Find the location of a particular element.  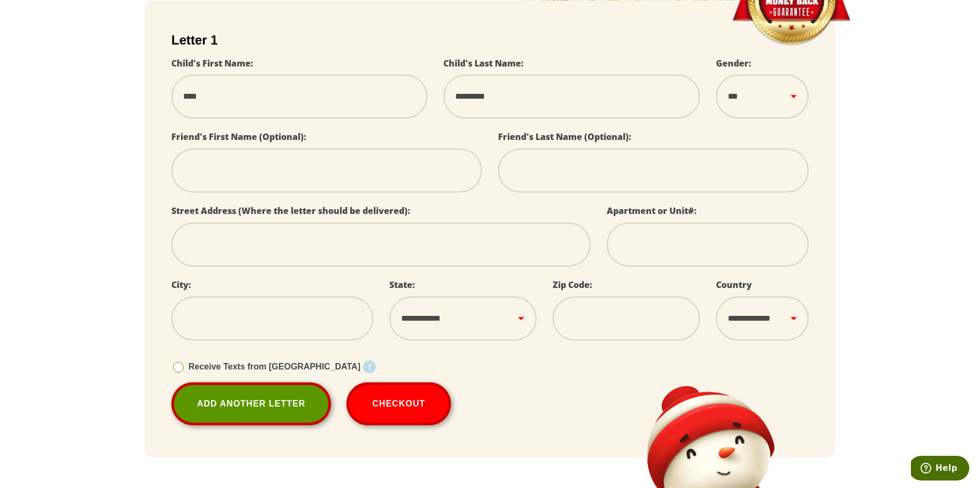

label: Street Address (Where the letter should be delivered): is located at coordinates (291, 211).